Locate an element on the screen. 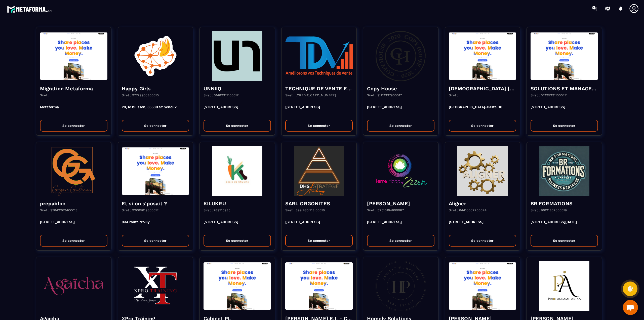 This screenshot has height=320, width=644. img: logo is located at coordinates (29, 9).